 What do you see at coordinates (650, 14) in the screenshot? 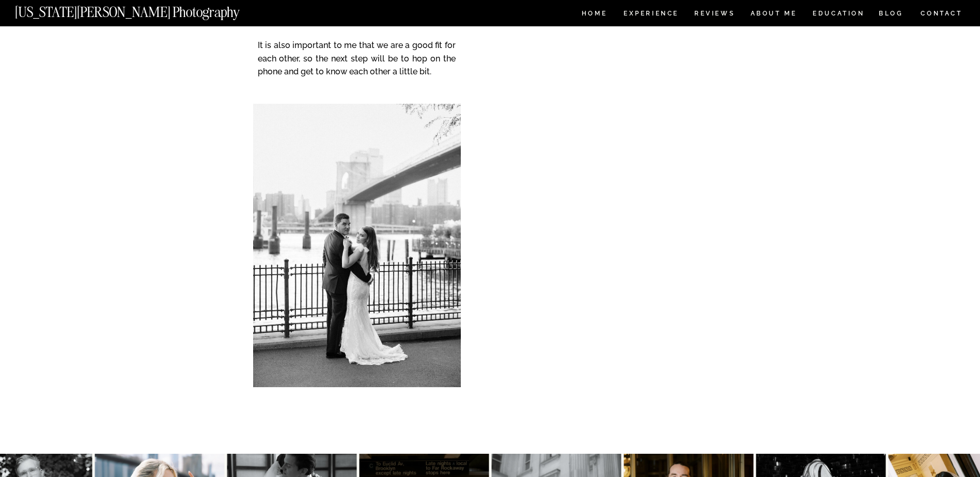
I see `nav: Experience` at bounding box center [650, 14].